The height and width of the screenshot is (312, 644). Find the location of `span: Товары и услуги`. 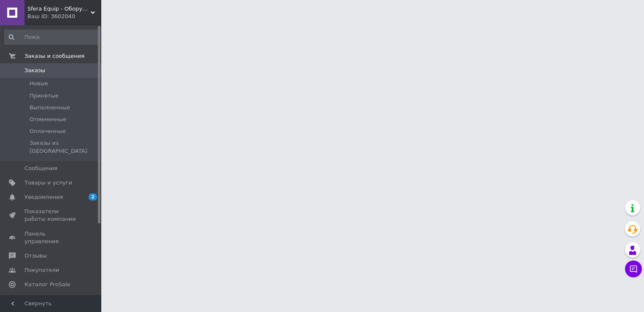

span: Товары и услуги is located at coordinates (48, 183).